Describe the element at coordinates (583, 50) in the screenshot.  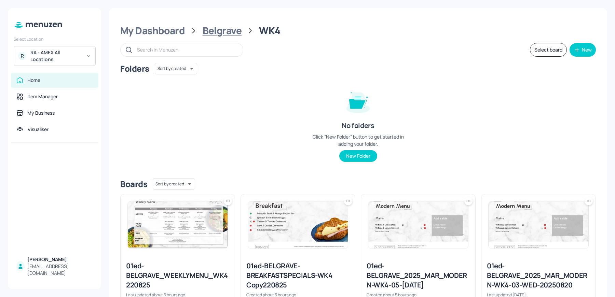
I see `button: New` at that location.